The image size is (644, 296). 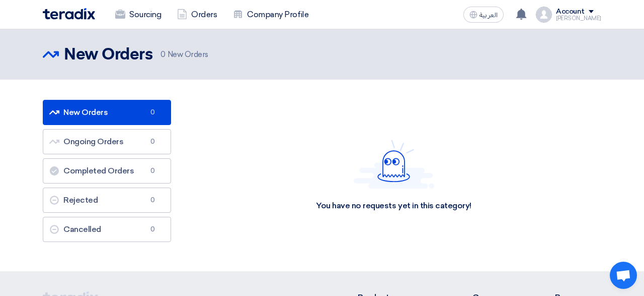 I want to click on a: Sourcing, so click(x=138, y=14).